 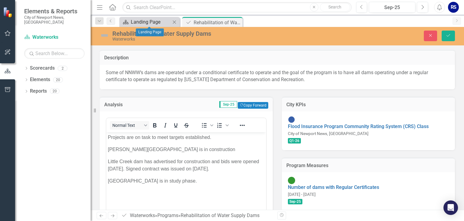 What do you see at coordinates (155, 125) in the screenshot?
I see `button: Bold` at bounding box center [155, 125].